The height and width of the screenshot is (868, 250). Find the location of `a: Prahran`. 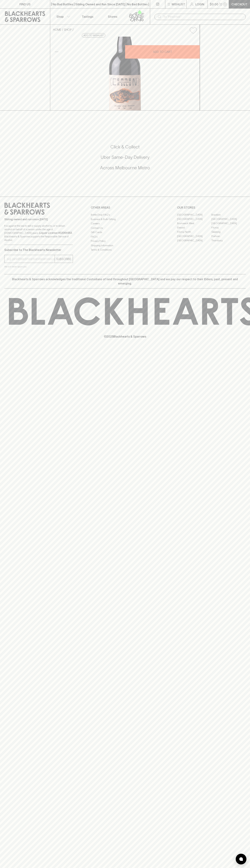

a: Prahran is located at coordinates (228, 236).